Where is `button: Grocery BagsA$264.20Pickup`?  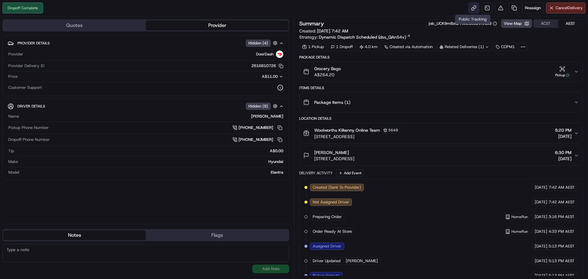
button: Grocery BagsA$264.20Pickup is located at coordinates (441, 72).